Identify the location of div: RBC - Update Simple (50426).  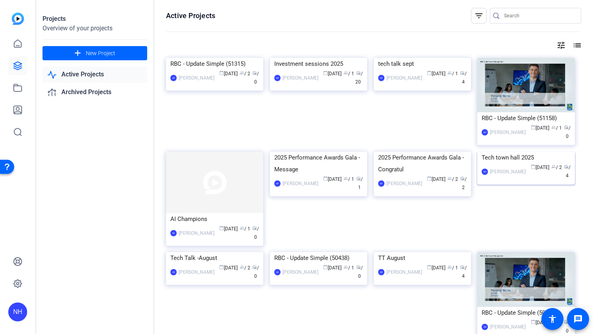
(526, 313).